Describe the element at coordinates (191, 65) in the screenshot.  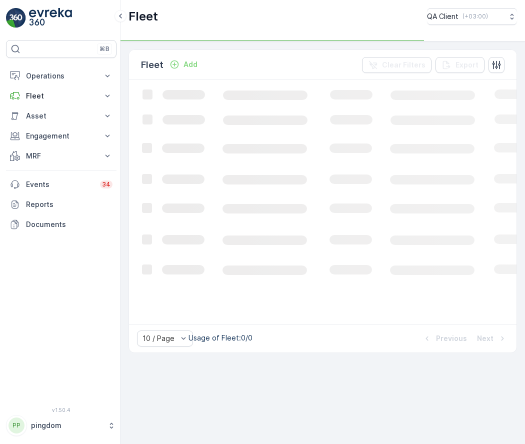
I see `p: Add` at that location.